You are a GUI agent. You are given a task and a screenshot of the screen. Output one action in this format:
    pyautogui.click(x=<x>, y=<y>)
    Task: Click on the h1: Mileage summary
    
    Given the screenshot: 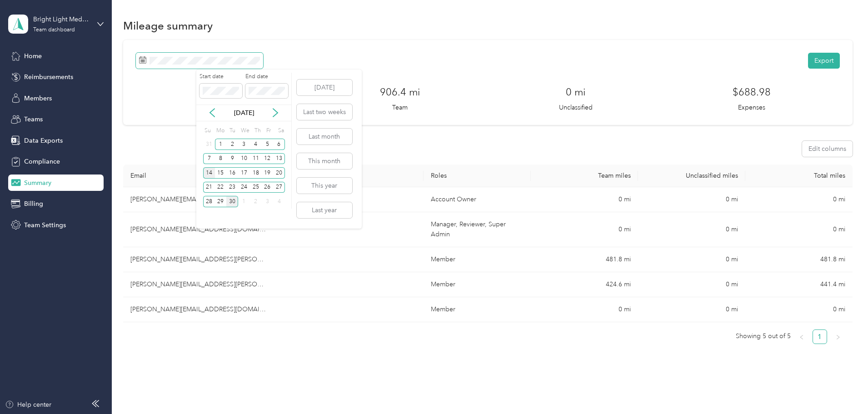 What is the action you would take?
    pyautogui.click(x=168, y=25)
    